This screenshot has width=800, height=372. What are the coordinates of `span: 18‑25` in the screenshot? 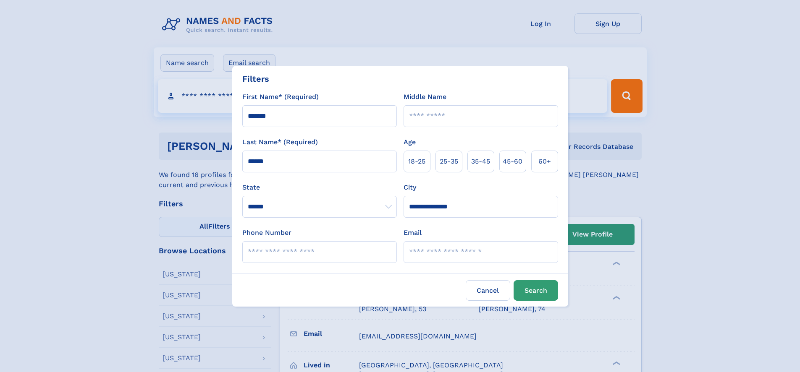 It's located at (416, 162).